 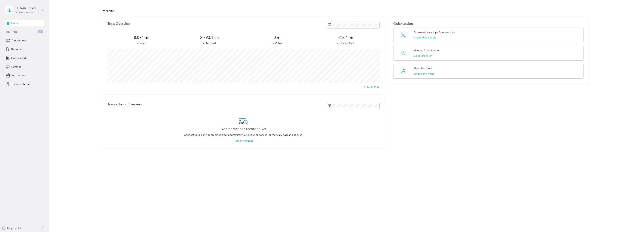 What do you see at coordinates (489, 23) in the screenshot?
I see `p: Quick actions` at bounding box center [489, 23].